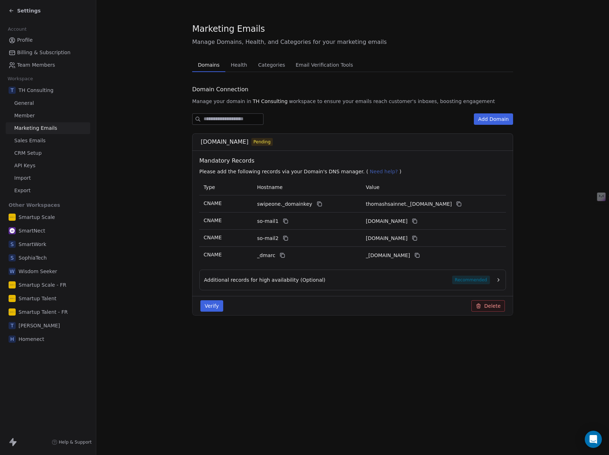 Image resolution: width=609 pixels, height=455 pixels. I want to click on span: Help & Support, so click(75, 442).